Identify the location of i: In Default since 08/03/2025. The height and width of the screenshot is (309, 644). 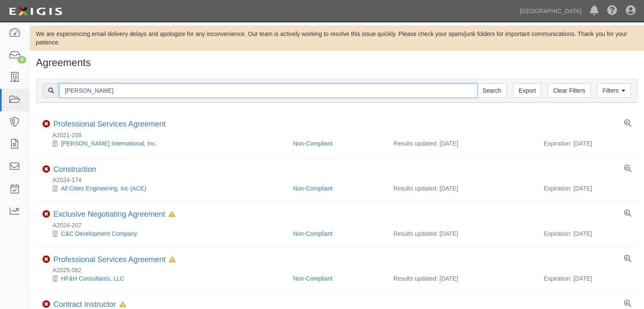
(123, 304).